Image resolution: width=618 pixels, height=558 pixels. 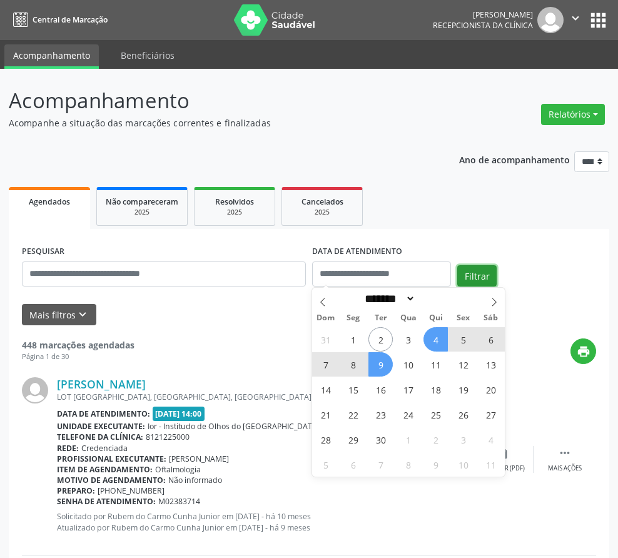 What do you see at coordinates (565, 468) in the screenshot?
I see `div: Mais ações` at bounding box center [565, 468].